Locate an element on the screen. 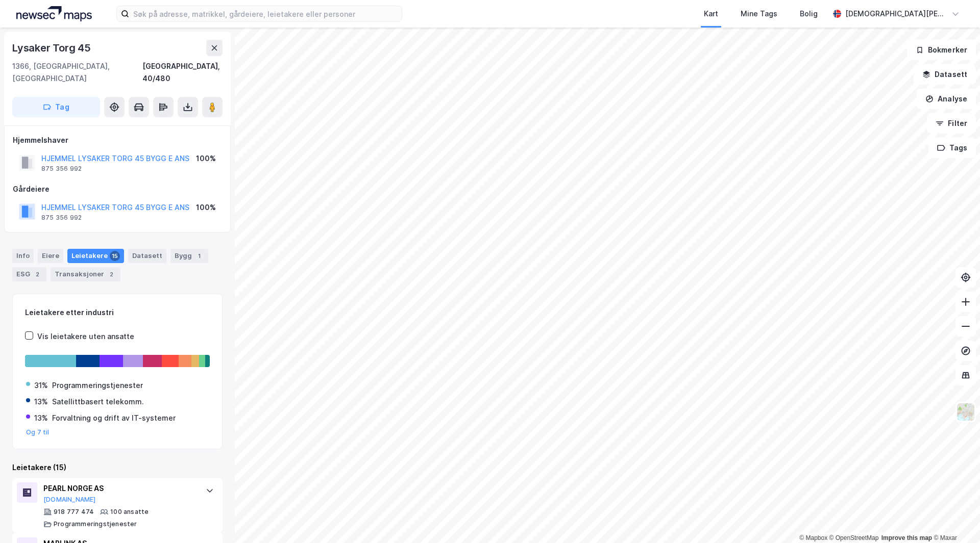 This screenshot has height=543, width=980. div: Leietakere is located at coordinates (96, 256).